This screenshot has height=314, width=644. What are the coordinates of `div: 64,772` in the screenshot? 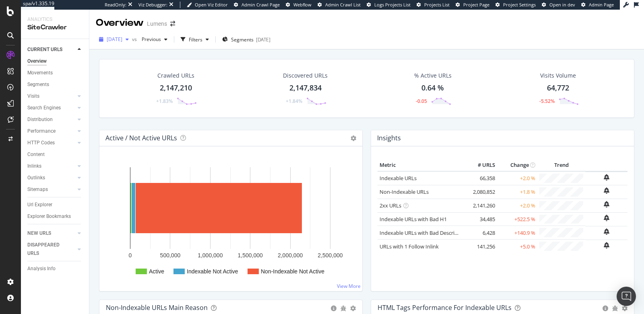 It's located at (558, 88).